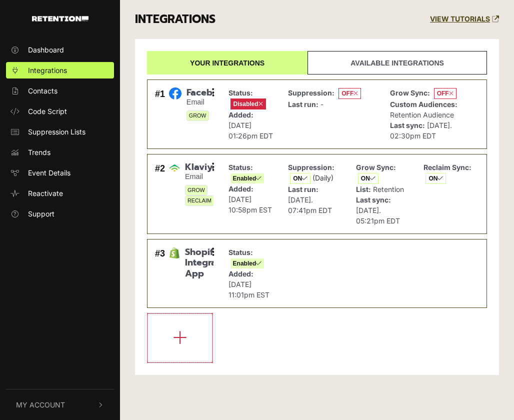 The width and height of the screenshot is (514, 420). What do you see at coordinates (175, 20) in the screenshot?
I see `h3: INTEGRATIONS` at bounding box center [175, 20].